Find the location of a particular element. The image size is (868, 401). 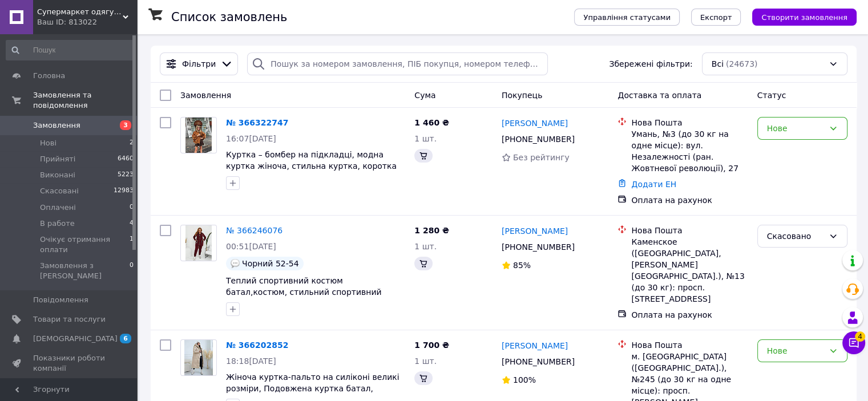

span: Очікує отримання оплати is located at coordinates (85, 244).